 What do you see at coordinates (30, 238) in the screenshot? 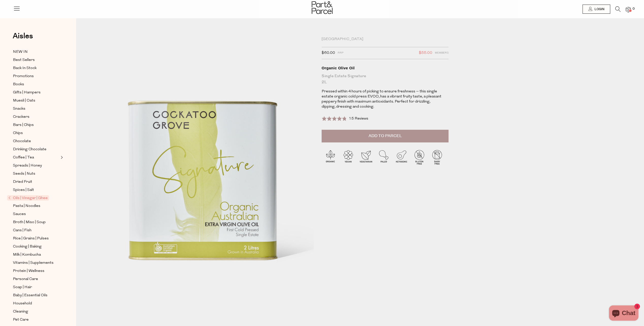
I see `span: Rice | Grains | Pulses` at bounding box center [30, 238].